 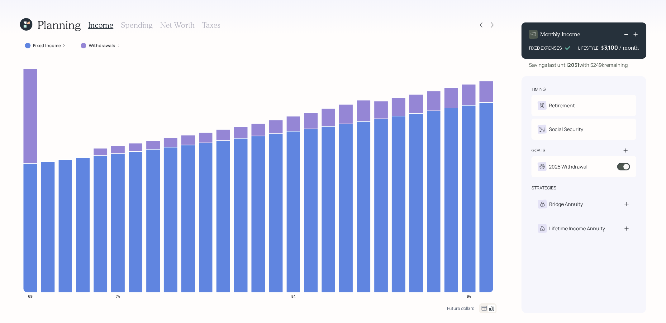 I want to click on div: 2025 Withdrawal, so click(x=568, y=166).